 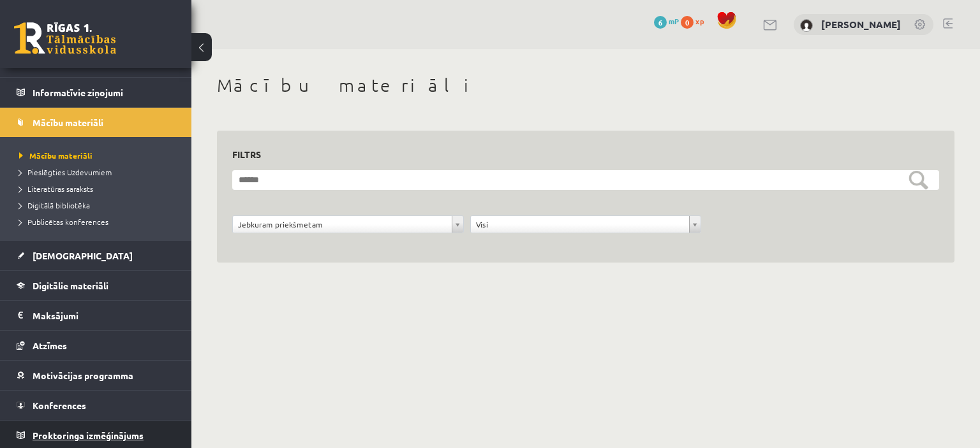 What do you see at coordinates (807, 25) in the screenshot?
I see `img: Kristīne Saulīte` at bounding box center [807, 25].